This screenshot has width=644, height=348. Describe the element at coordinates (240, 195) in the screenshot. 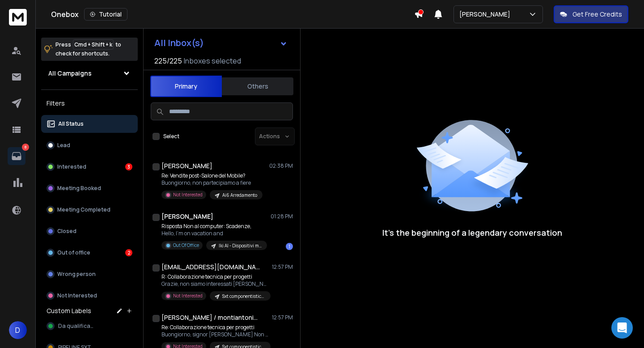

I see `p: Ai6 Arredamento` at that location.